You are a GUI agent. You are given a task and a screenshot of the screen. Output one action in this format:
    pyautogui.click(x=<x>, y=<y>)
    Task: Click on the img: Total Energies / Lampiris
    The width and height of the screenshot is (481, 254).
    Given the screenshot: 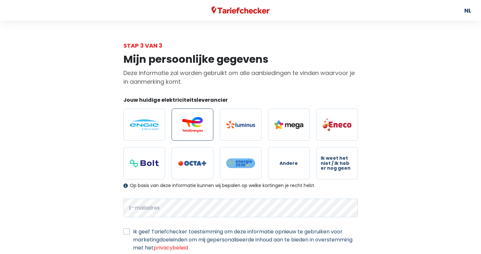 What is the action you would take?
    pyautogui.click(x=192, y=124)
    